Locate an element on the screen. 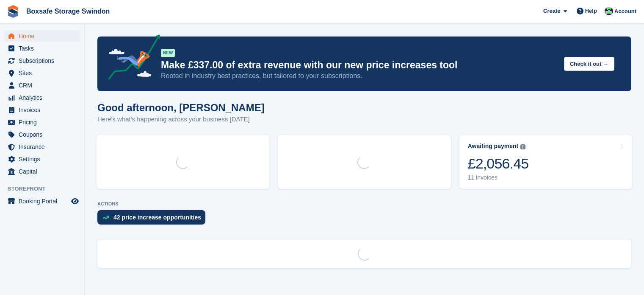 This screenshot has width=644, height=295. div: NEW is located at coordinates (167, 53).